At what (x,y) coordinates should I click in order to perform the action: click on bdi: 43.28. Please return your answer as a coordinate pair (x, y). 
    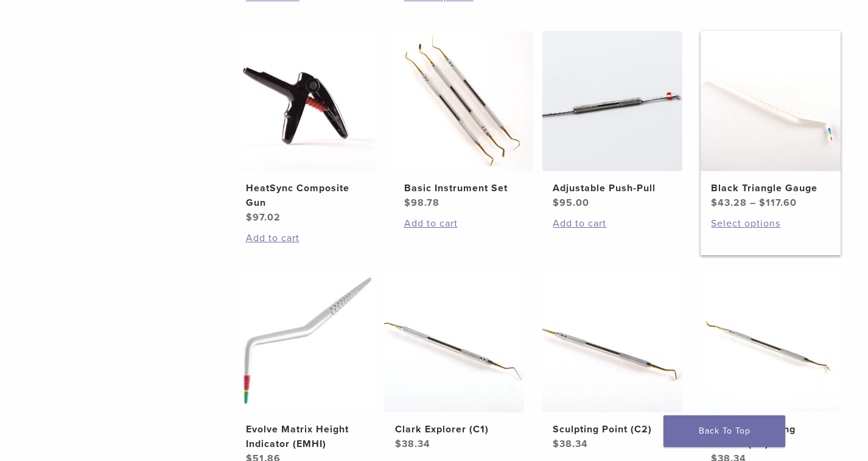
    Looking at the image, I should click on (729, 203).